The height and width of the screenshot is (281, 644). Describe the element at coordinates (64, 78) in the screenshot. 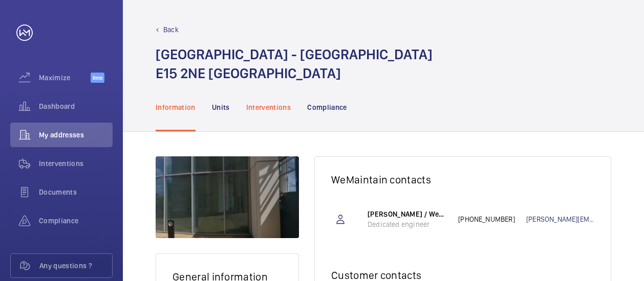

I see `span: Maximize` at that location.